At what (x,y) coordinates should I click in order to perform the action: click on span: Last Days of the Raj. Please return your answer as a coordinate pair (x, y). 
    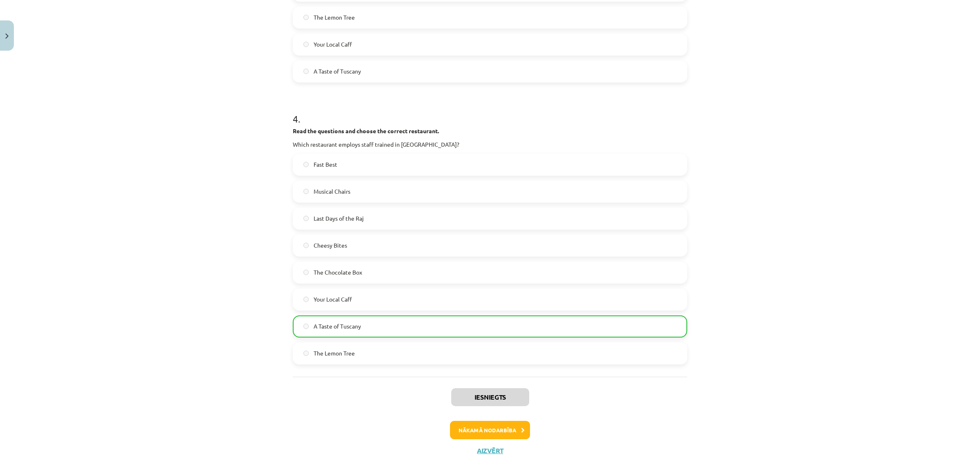
    Looking at the image, I should click on (338, 218).